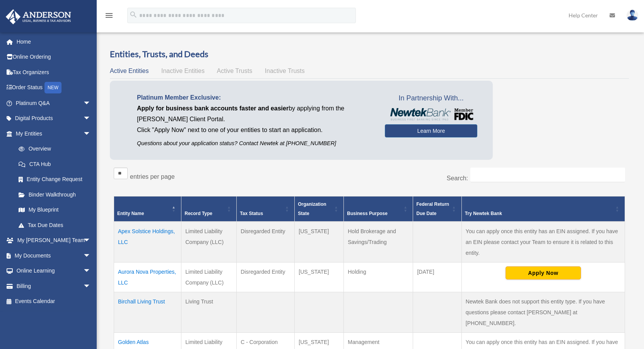 Image resolution: width=644 pixels, height=349 pixels. I want to click on span: In Partnership With..., so click(431, 98).